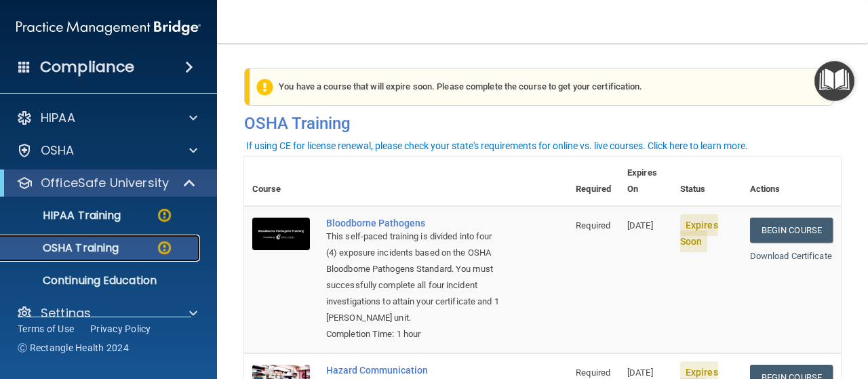 This screenshot has width=868, height=379. What do you see at coordinates (264, 86) in the screenshot?
I see `img: exclamation-circle-solid-warning.7ed2984d.png` at bounding box center [264, 86].